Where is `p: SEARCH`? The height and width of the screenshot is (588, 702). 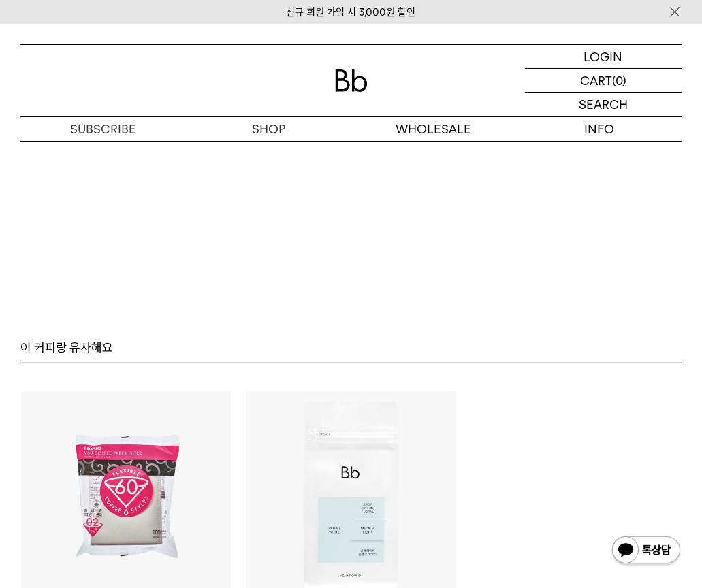
p: SEARCH is located at coordinates (604, 104).